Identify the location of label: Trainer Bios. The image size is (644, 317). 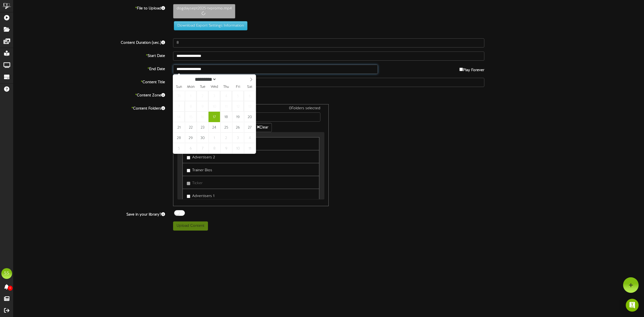
(199, 169).